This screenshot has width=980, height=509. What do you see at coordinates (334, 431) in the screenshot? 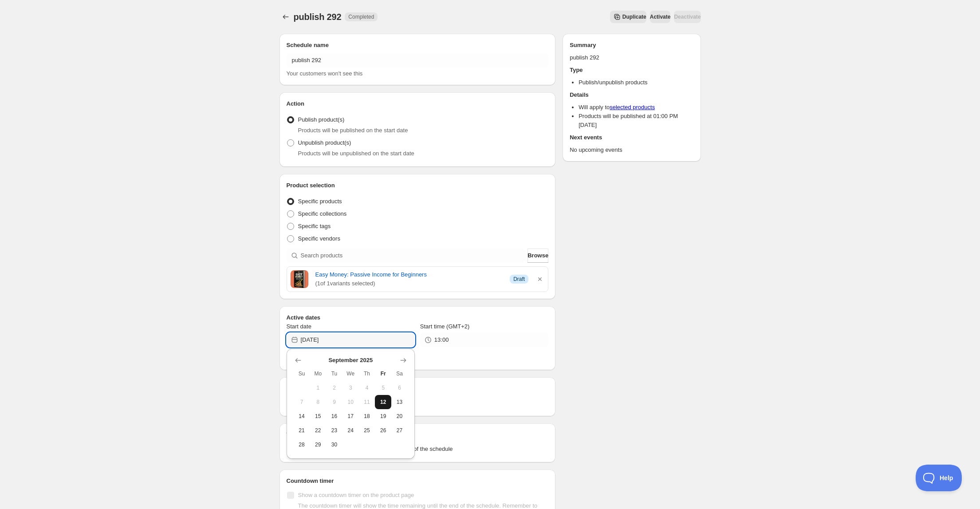
I see `span: 23` at bounding box center [334, 431].